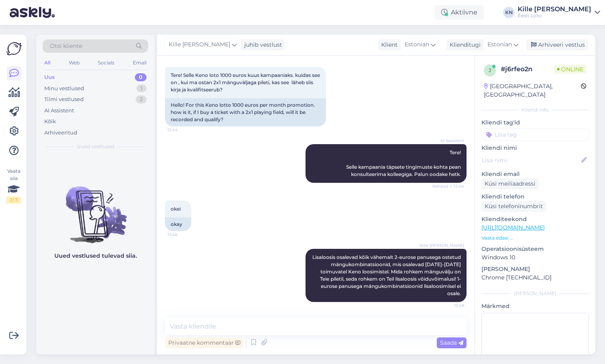  What do you see at coordinates (64, 100) in the screenshot?
I see `div: Tiimi vestlused` at bounding box center [64, 100].